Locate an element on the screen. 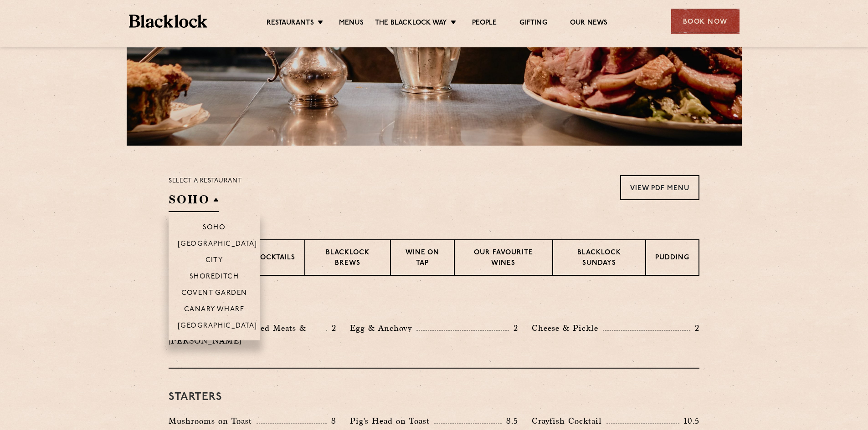  p: Blacklock Sundays is located at coordinates (599, 258).